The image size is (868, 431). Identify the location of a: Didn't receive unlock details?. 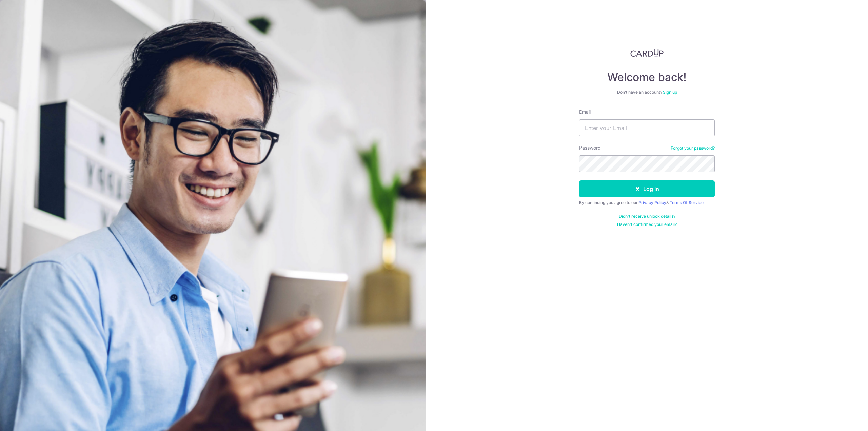
(647, 217).